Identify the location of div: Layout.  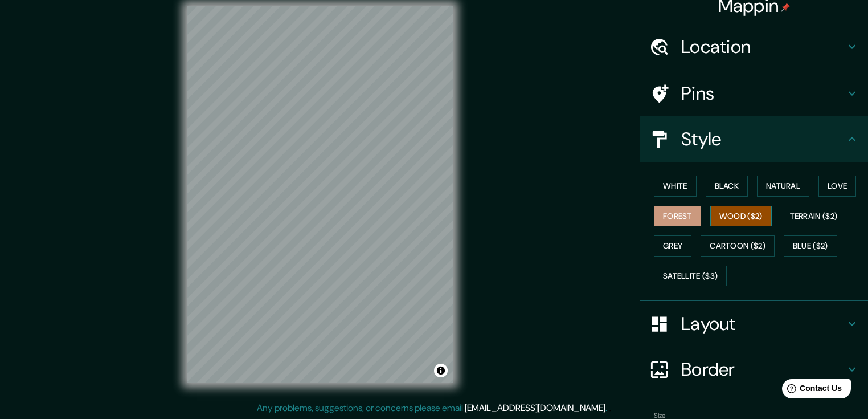
(754, 323).